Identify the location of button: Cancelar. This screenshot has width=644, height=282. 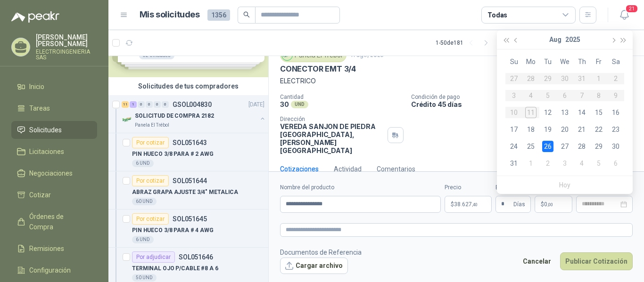
(537, 261).